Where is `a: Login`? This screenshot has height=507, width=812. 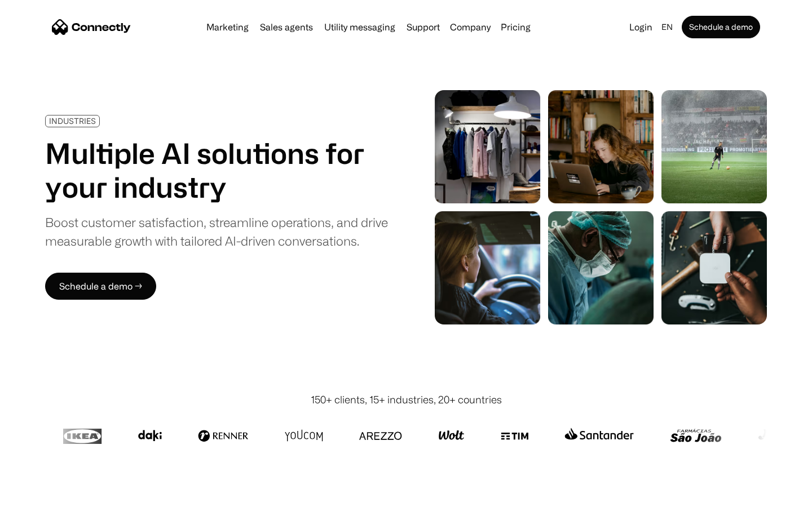
a: Login is located at coordinates (640, 27).